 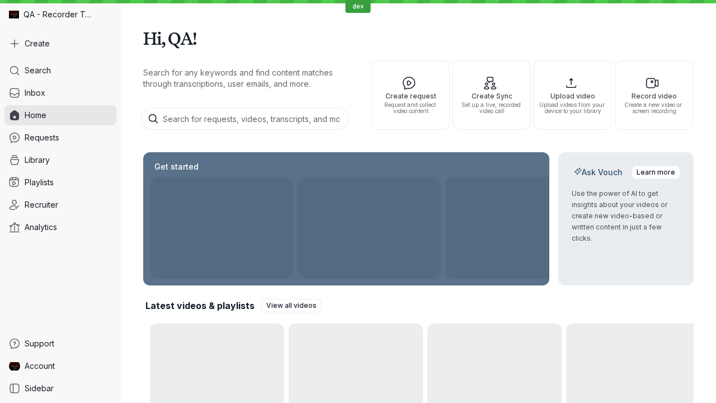 What do you see at coordinates (626, 216) in the screenshot?
I see `p: Use the power of AI to get insights about your videos or create new video-based or written conten...` at bounding box center [626, 216].